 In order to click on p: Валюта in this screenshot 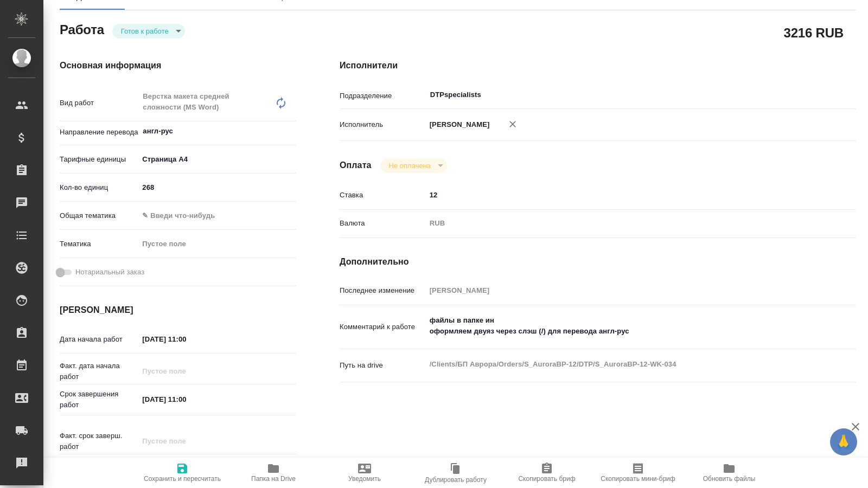, I will do `click(382, 223)`.